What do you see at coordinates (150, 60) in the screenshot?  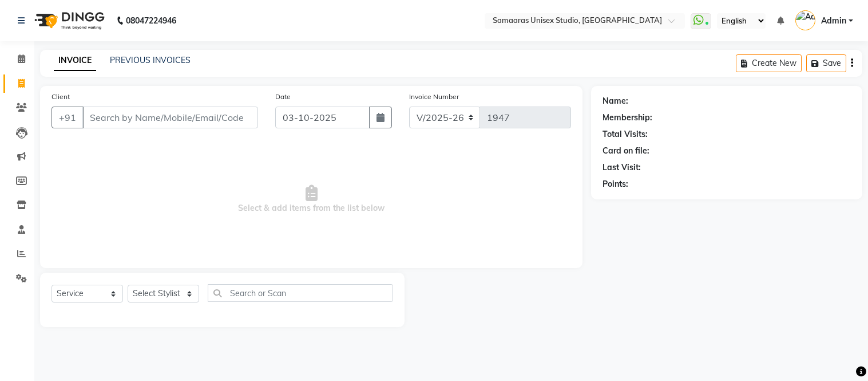 I see `a: PREVIOUS INVOICES` at bounding box center [150, 60].